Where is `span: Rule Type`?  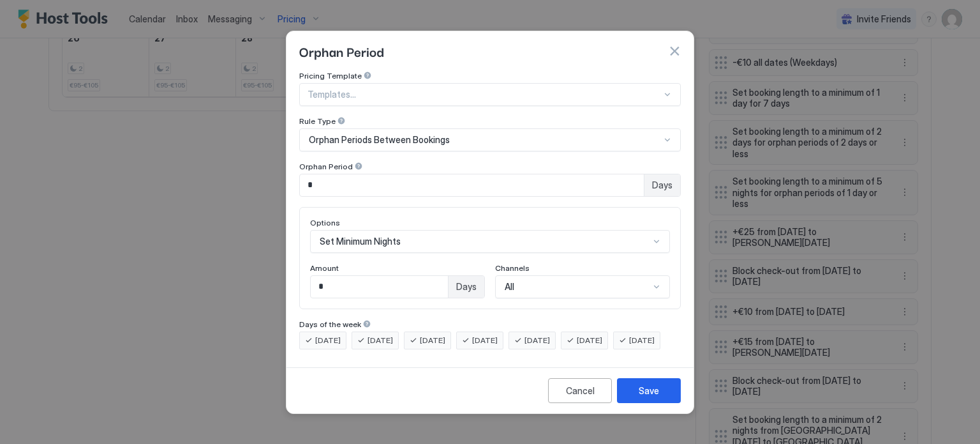
span: Rule Type is located at coordinates (317, 121).